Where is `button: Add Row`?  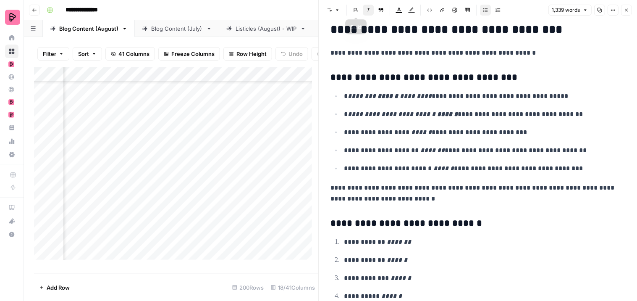 button: Add Row is located at coordinates (54, 287).